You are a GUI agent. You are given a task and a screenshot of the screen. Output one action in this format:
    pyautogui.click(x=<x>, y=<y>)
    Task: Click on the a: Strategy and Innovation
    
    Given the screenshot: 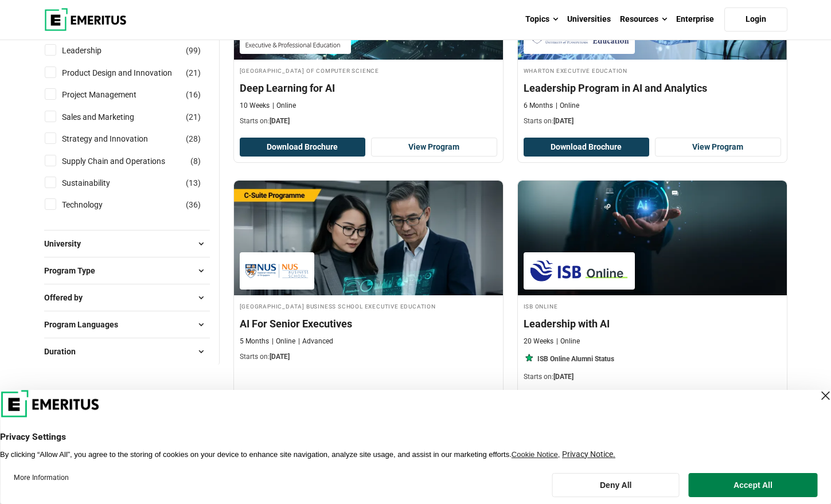 What is the action you would take?
    pyautogui.click(x=116, y=138)
    